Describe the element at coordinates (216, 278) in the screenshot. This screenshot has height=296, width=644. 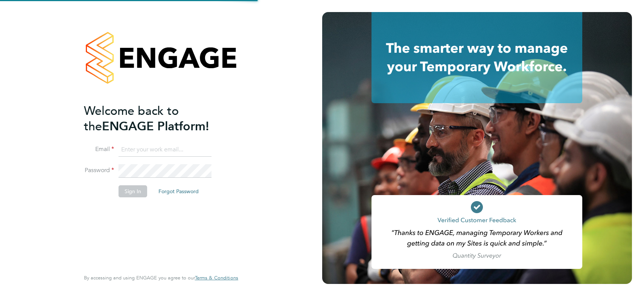
I see `a: Terms & Conditions` at that location.